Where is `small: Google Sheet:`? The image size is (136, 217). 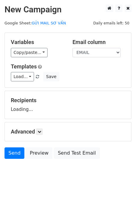 small: Google Sheet: is located at coordinates (35, 23).